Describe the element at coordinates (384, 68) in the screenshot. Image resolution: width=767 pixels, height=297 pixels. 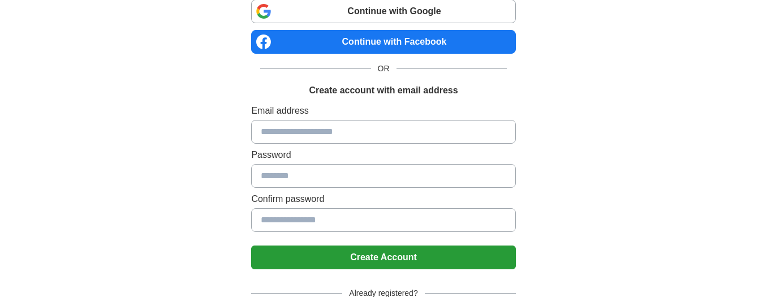
I see `span: OR` at that location.